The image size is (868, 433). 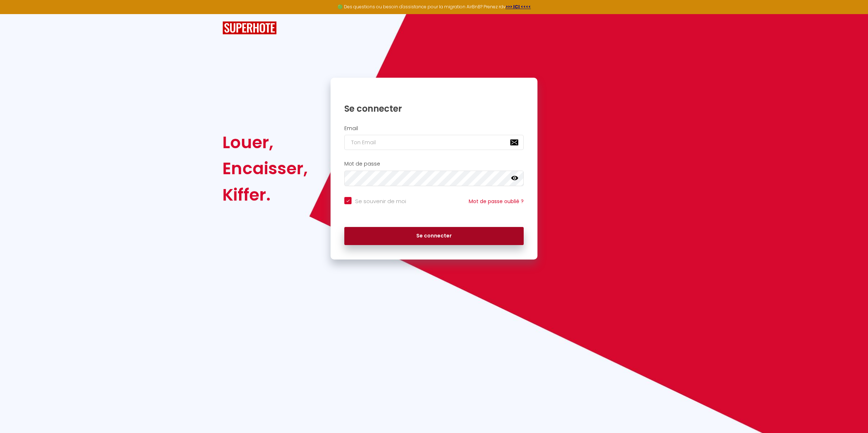 I want to click on div: Encaisser,, so click(x=265, y=168).